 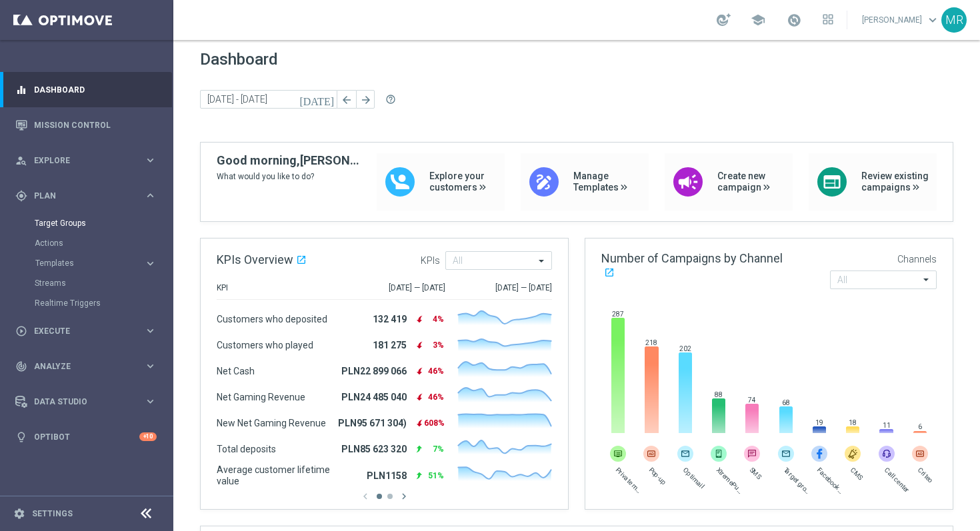 I want to click on div: Explore, so click(x=80, y=161).